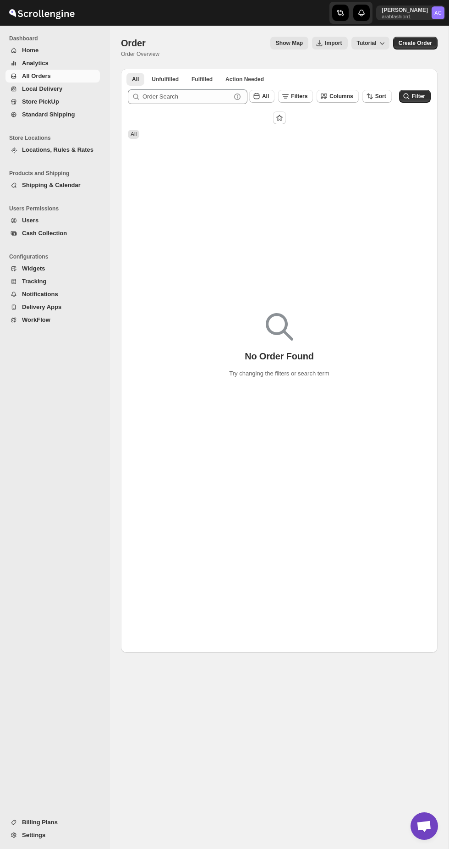  Describe the element at coordinates (42, 307) in the screenshot. I see `span: Delivery Apps` at that location.